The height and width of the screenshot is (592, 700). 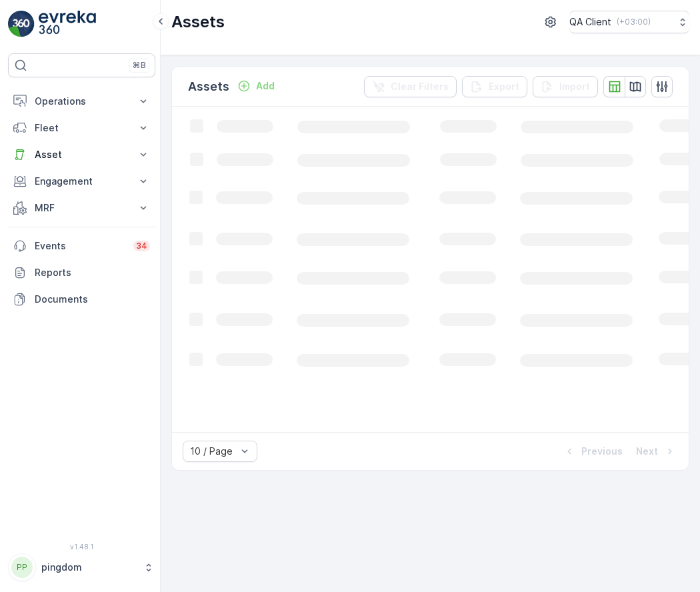 I want to click on p: Asset, so click(x=81, y=154).